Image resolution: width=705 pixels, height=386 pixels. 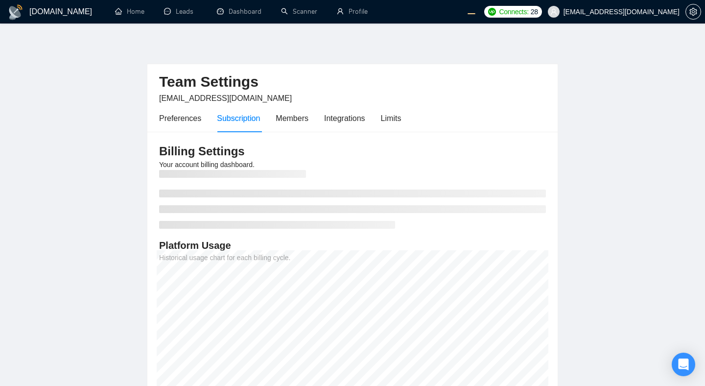 I want to click on span: user, so click(x=554, y=12).